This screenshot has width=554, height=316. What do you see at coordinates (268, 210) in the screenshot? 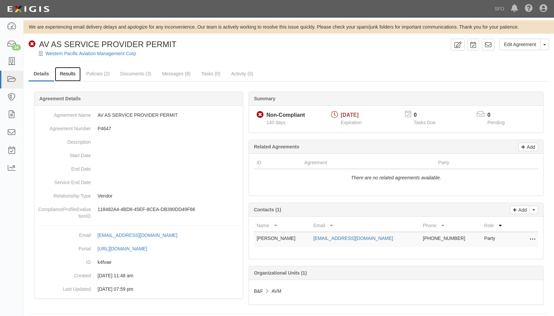
I see `b: Contacts (1)` at bounding box center [268, 210].